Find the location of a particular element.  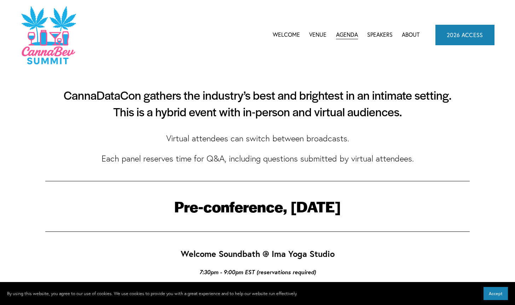

a: Venue is located at coordinates (318, 35).